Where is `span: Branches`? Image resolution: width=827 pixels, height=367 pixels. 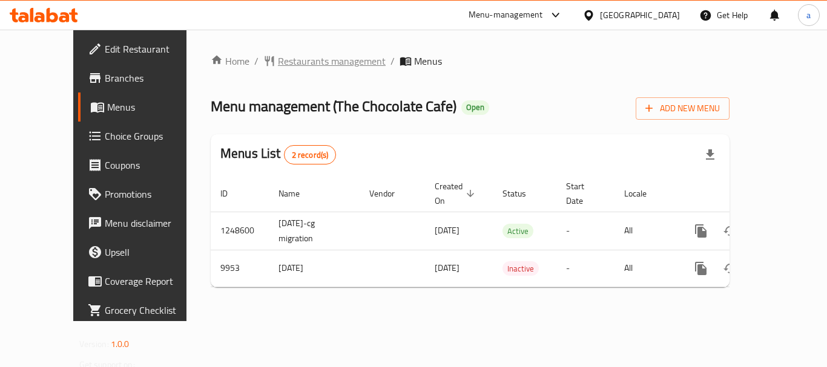
span: Branches is located at coordinates (153, 78).